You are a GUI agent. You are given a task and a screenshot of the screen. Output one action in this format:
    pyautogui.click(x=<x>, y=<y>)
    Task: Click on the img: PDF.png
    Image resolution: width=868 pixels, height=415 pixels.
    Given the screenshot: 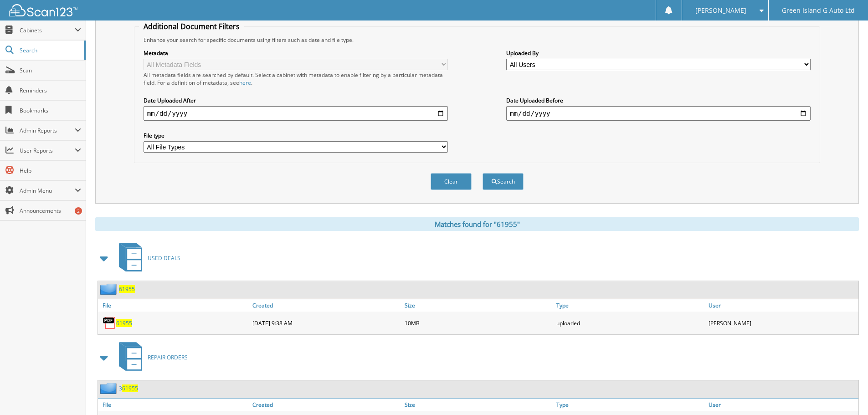 What is the action you would take?
    pyautogui.click(x=109, y=323)
    